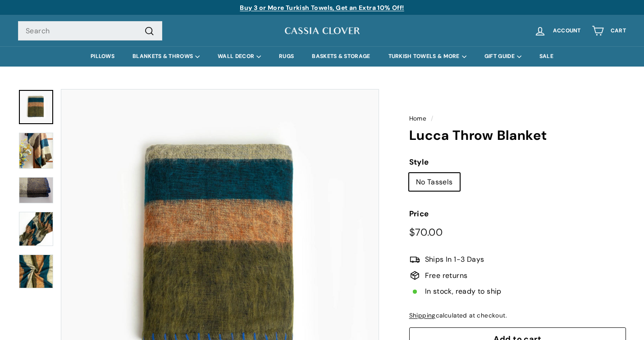 The image size is (644, 340). I want to click on a: Cart, so click(609, 31).